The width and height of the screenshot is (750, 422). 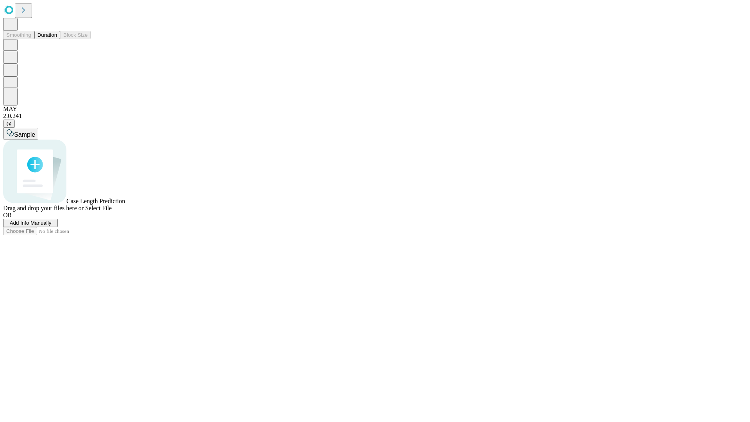 What do you see at coordinates (19, 35) in the screenshot?
I see `button: Smoothing` at bounding box center [19, 35].